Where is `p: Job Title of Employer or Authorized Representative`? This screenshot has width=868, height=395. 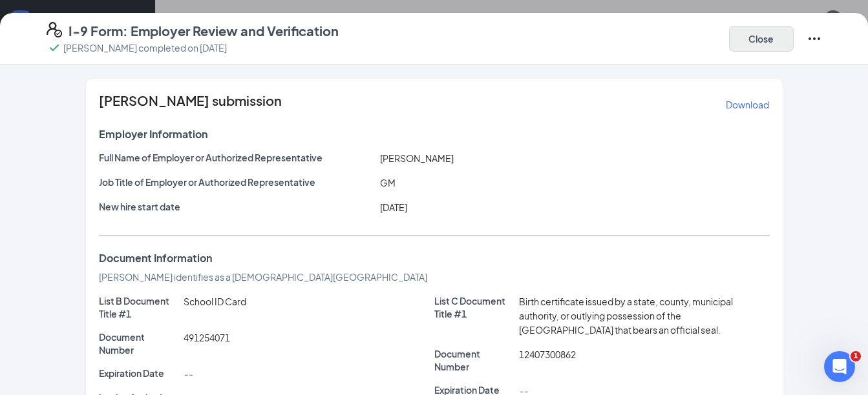
p: Job Title of Employer or Authorized Representative is located at coordinates (237, 182).